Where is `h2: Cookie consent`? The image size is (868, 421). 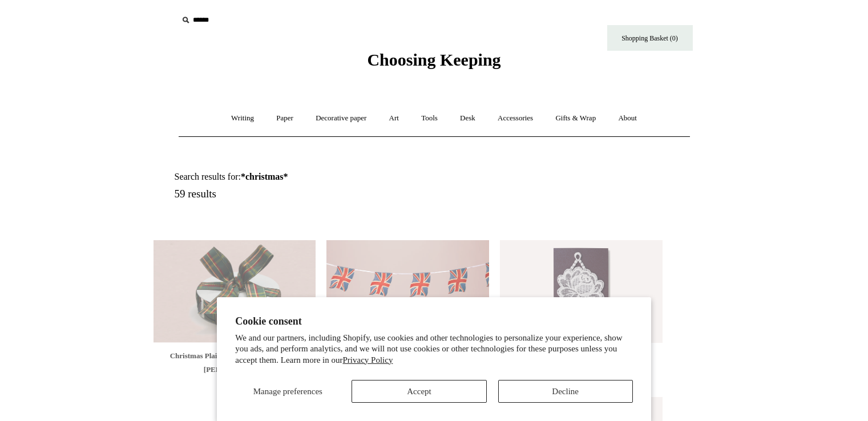
h2: Cookie consent is located at coordinates (434, 321).